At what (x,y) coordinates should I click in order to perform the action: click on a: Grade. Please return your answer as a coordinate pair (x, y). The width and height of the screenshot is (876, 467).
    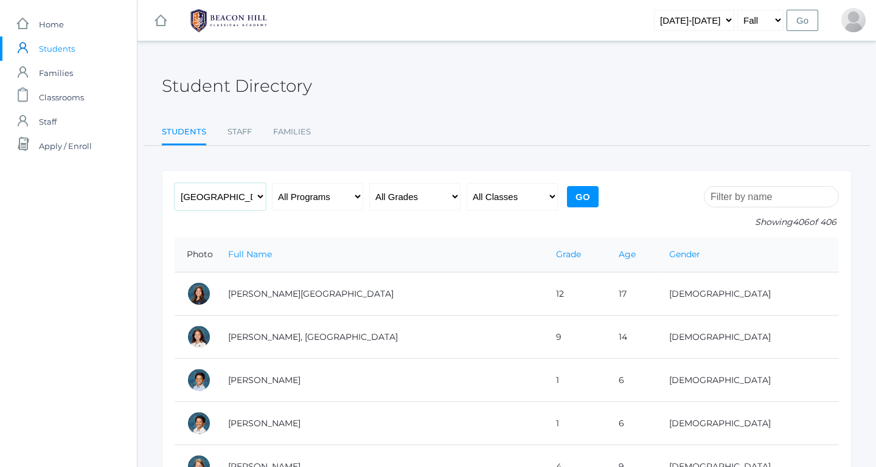
    Looking at the image, I should click on (568, 254).